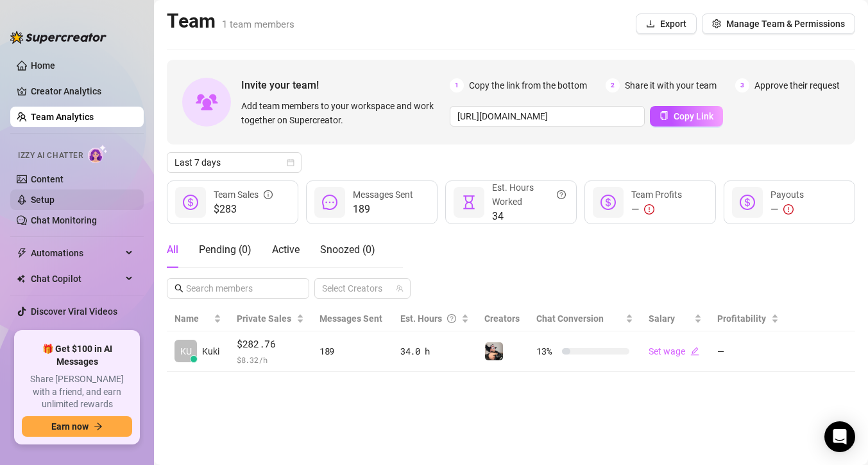  What do you see at coordinates (50, 156) in the screenshot?
I see `span: Izzy AI Chatter` at bounding box center [50, 156].